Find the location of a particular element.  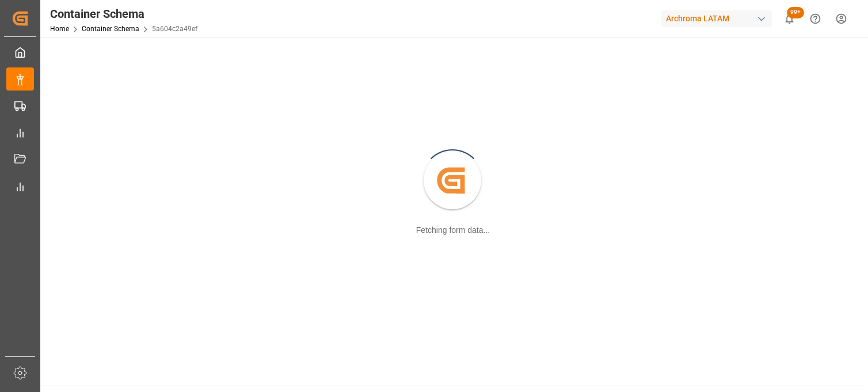

div: Archroma LATAM is located at coordinates (717, 18).